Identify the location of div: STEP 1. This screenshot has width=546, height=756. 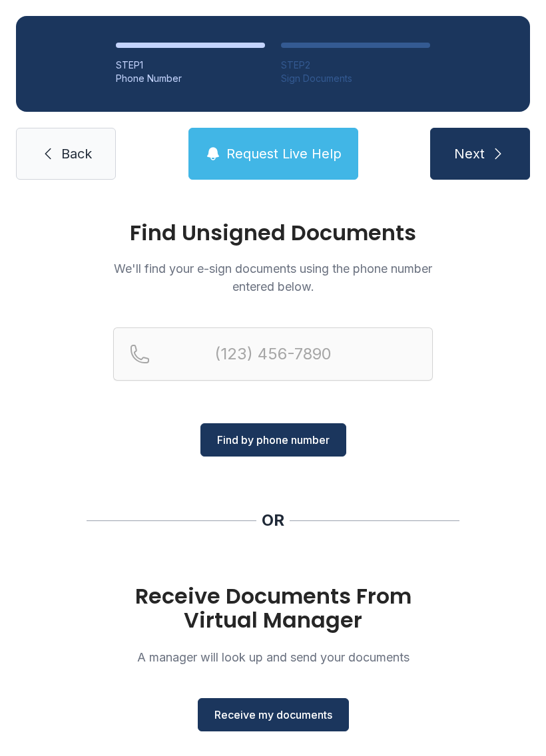
(190, 65).